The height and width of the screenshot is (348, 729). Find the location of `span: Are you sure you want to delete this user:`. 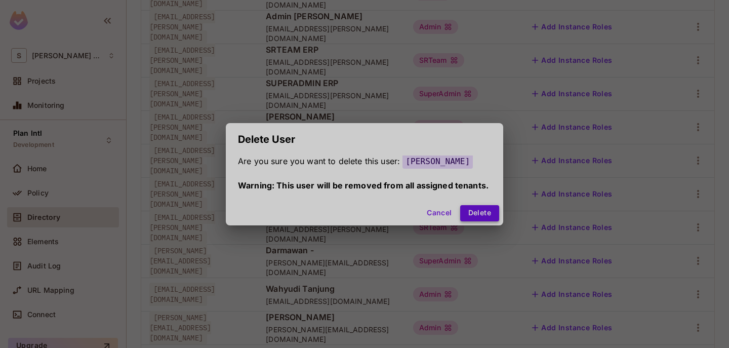

span: Are you sure you want to delete this user: is located at coordinates (319, 161).